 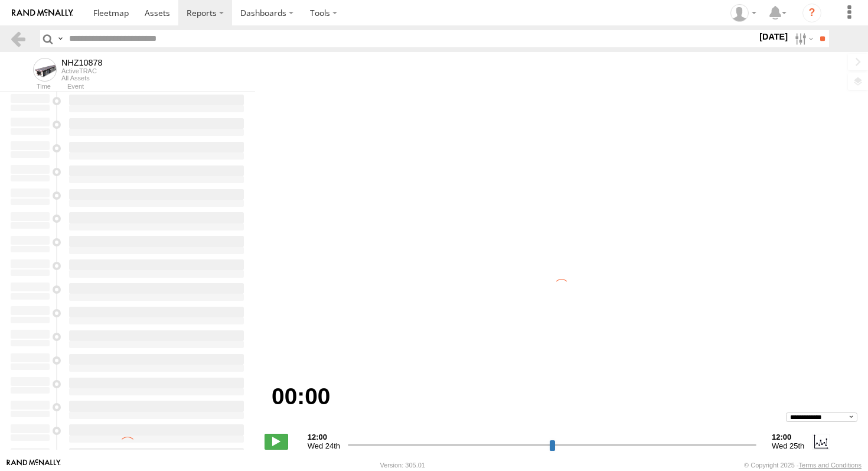 What do you see at coordinates (61, 39) in the screenshot?
I see `label: Search Query` at bounding box center [61, 39].